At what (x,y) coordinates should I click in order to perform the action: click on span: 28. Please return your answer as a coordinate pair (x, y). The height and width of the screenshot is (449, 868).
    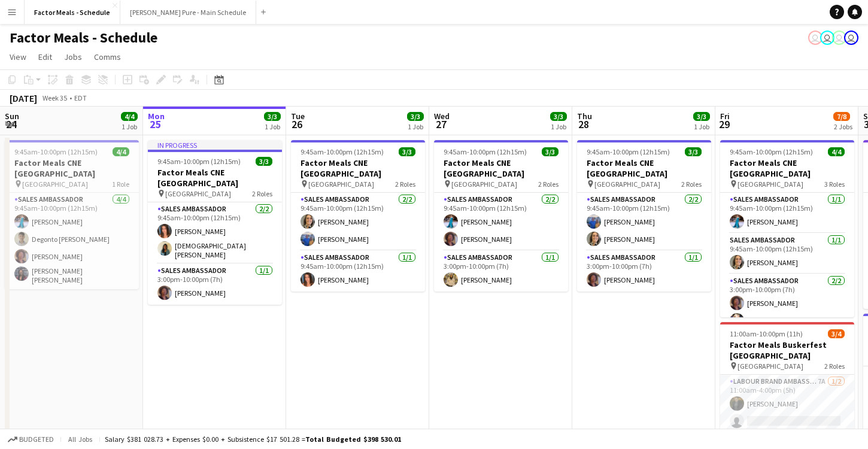
    Looking at the image, I should click on (583, 124).